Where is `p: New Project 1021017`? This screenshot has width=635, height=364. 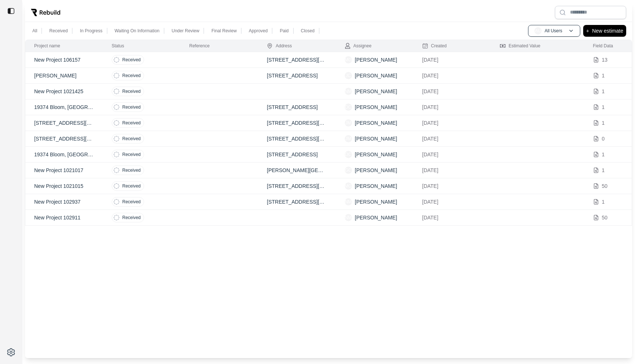
p: New Project 1021017 is located at coordinates (64, 170).